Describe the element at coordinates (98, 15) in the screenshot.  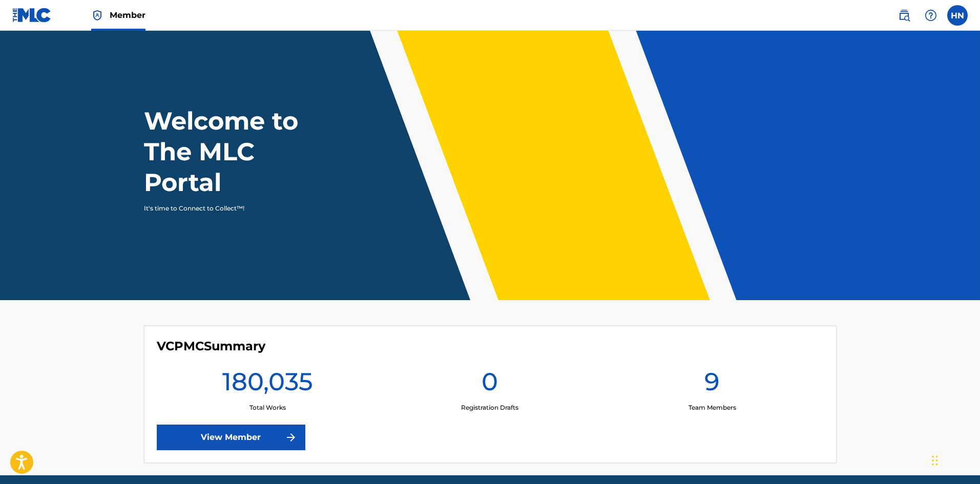
I see `img: Top Rightsholder` at that location.